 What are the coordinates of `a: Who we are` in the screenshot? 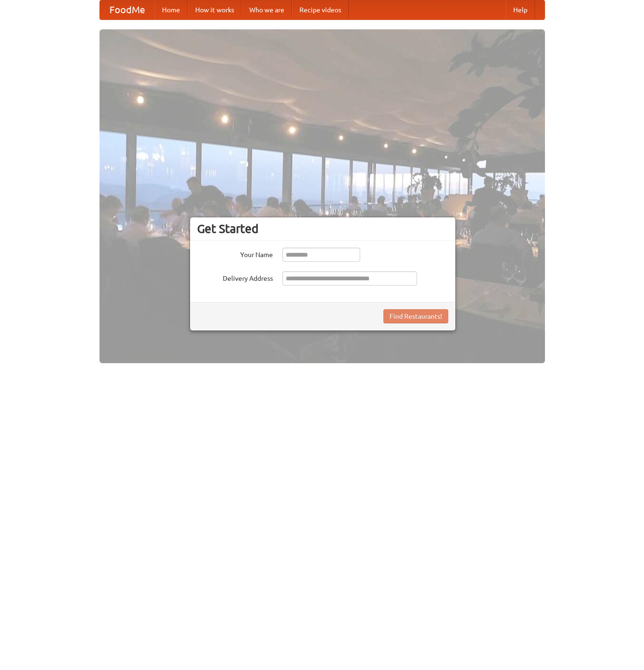 It's located at (267, 10).